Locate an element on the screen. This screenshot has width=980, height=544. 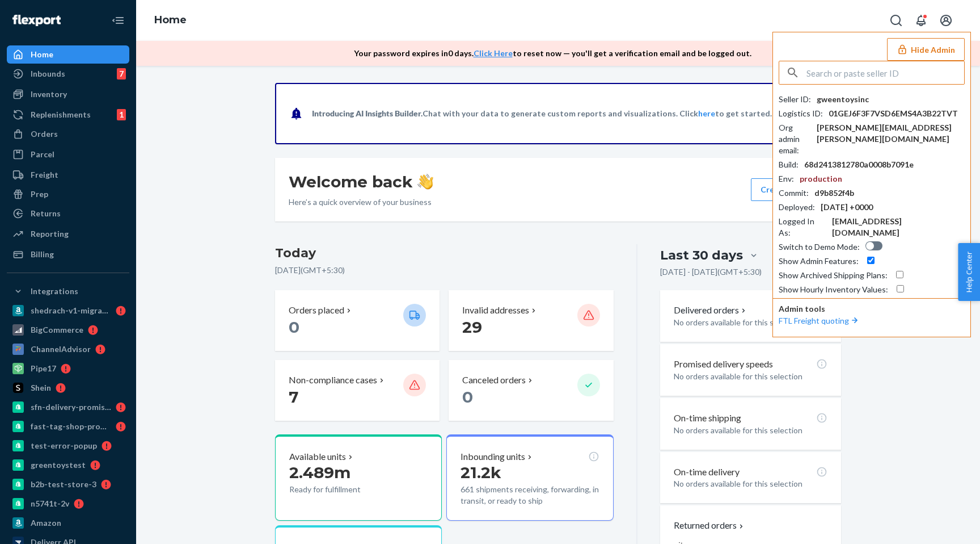
p: Orders placed is located at coordinates (316, 310).